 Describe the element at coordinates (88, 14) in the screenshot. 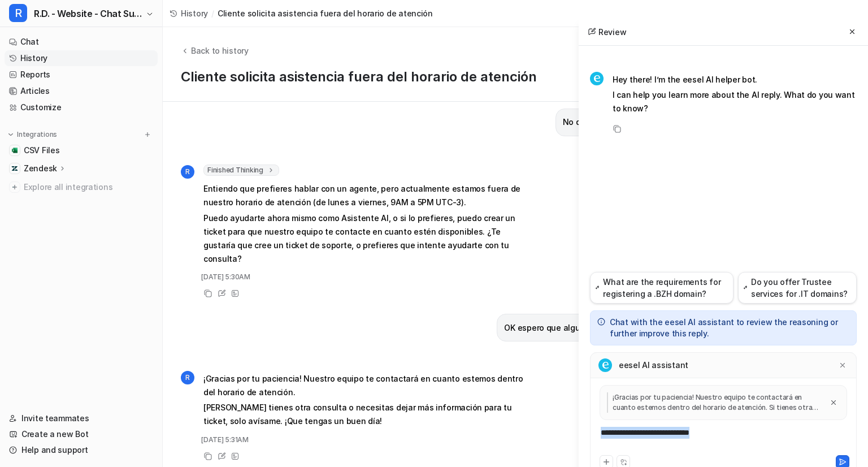

I see `span: R.D. - Website - Chat Support` at that location.